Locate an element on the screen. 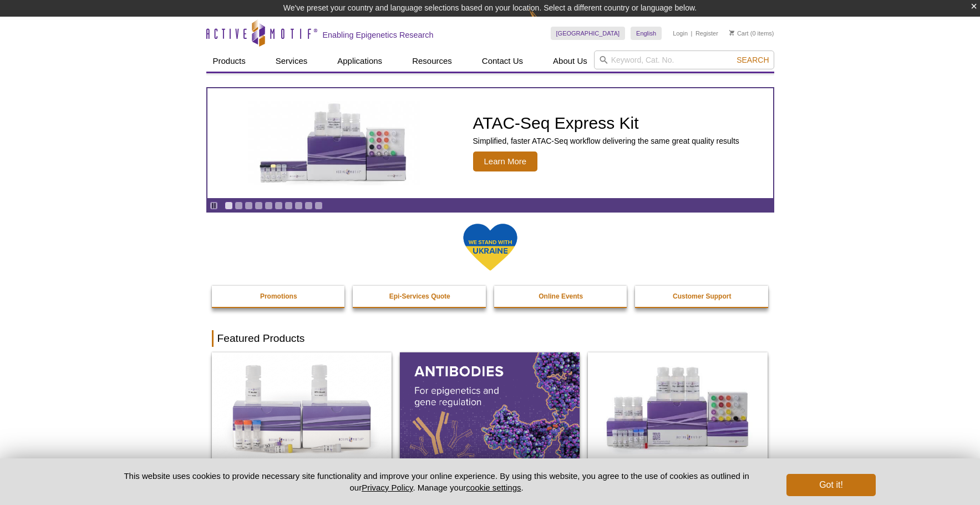 This screenshot has height=505, width=980. img: DNA Library Prep Kit for Illumina is located at coordinates (302, 407).